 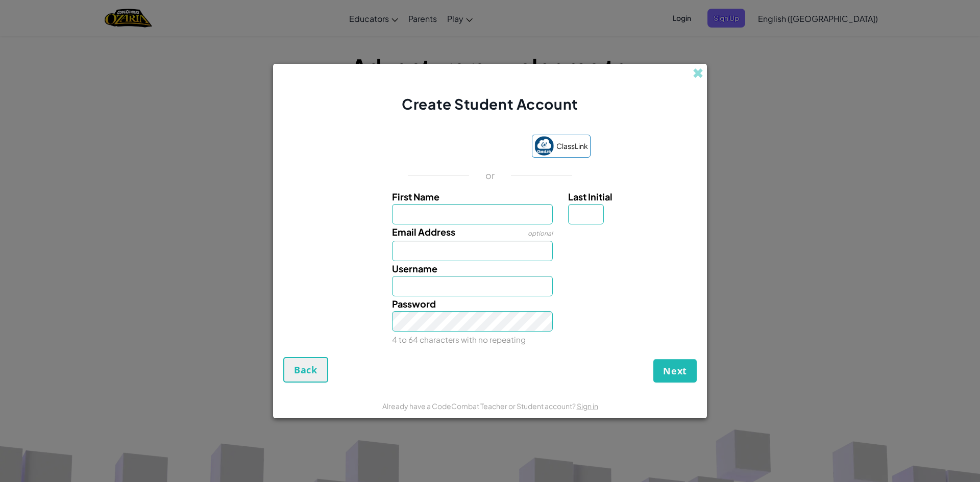 What do you see at coordinates (540, 233) in the screenshot?
I see `span: optional` at bounding box center [540, 233].